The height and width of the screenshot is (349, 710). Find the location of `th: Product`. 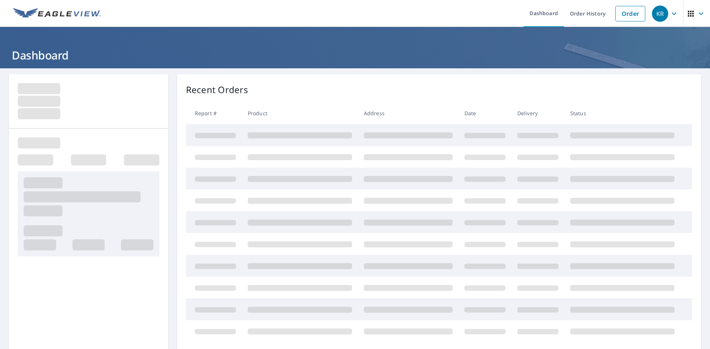

th: Product is located at coordinates (300, 113).